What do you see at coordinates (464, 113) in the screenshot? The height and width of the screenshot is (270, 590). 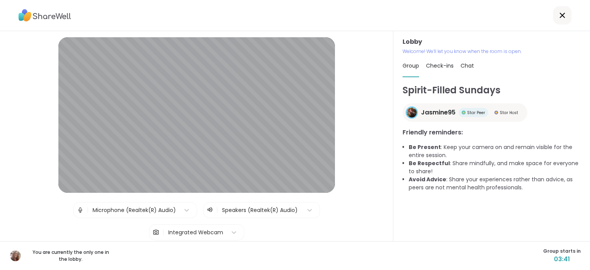 I see `img: Star Peer` at bounding box center [464, 113].